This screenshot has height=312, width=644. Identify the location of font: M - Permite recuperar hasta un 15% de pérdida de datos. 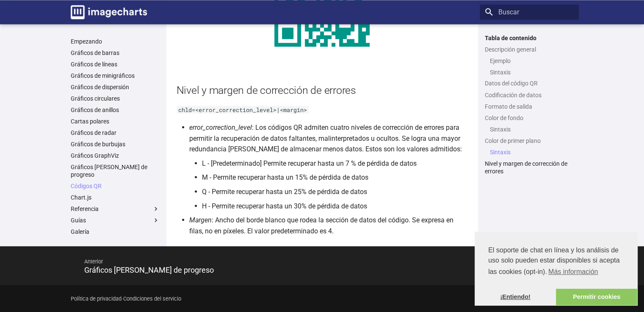
(285, 177).